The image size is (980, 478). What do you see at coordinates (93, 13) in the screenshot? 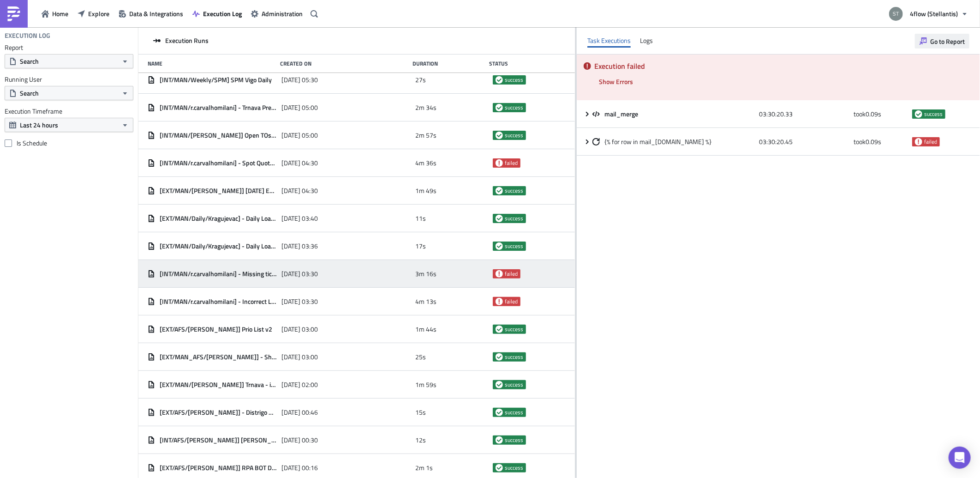
I see `a: Explore` at bounding box center [93, 13].